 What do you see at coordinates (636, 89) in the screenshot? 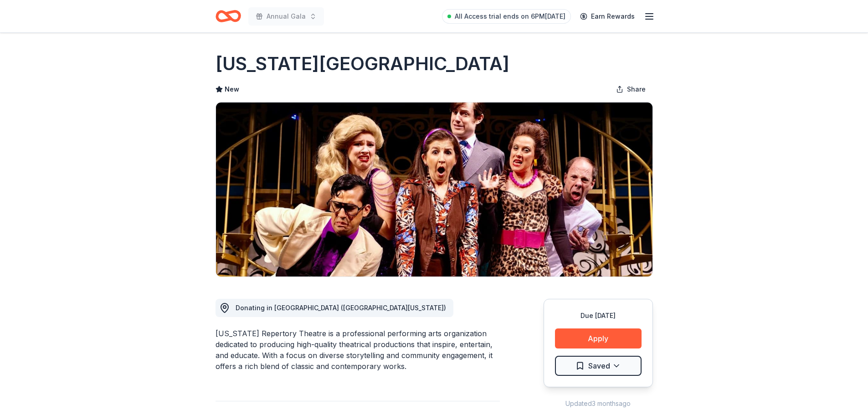
I see `span: Share` at bounding box center [636, 89].